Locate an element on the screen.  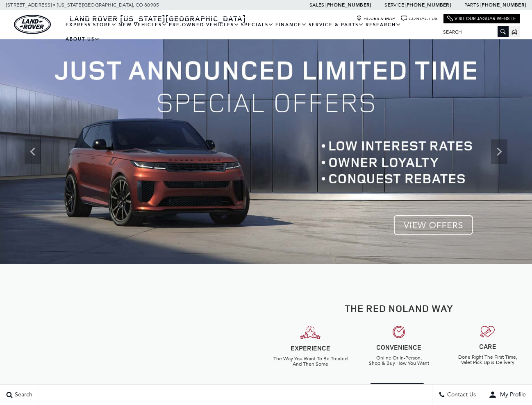
a: Hours & Map is located at coordinates (375, 18).